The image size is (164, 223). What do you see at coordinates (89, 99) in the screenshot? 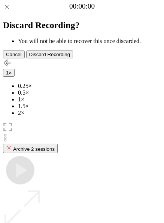
I see `li: 1×` at bounding box center [89, 99].